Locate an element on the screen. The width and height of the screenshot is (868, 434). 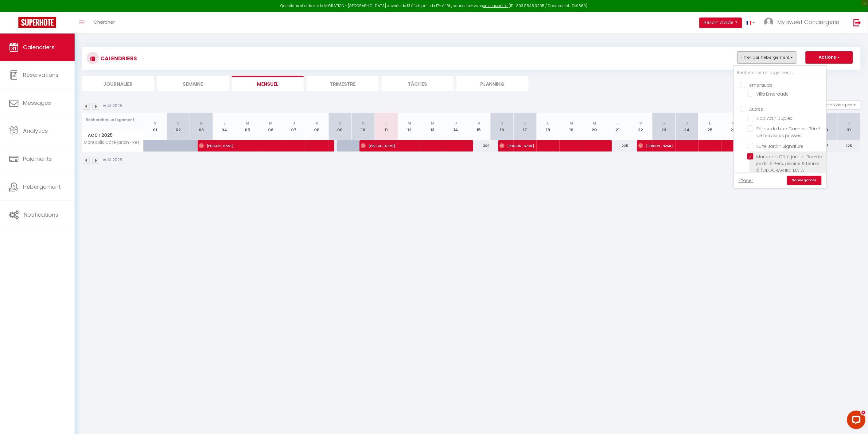
a: Chercher is located at coordinates (104, 23).